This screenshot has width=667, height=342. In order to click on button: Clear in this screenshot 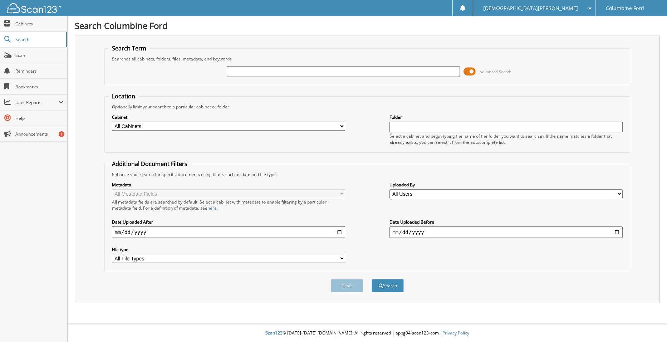, I will do `click(347, 285)`.